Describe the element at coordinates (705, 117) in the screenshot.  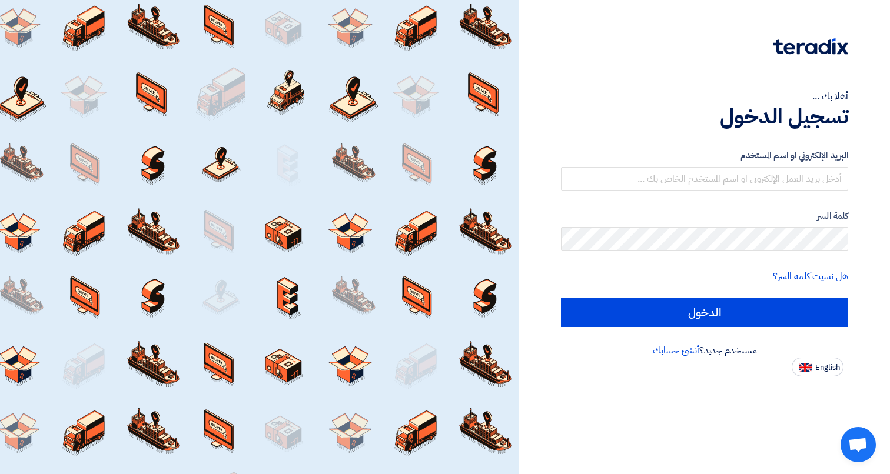
I see `h1: تسجيل الدخول` at that location.